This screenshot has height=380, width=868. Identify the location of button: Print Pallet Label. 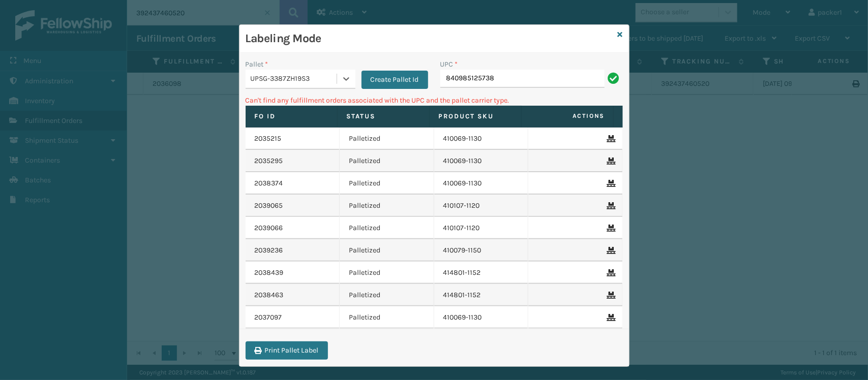
(286, 351).